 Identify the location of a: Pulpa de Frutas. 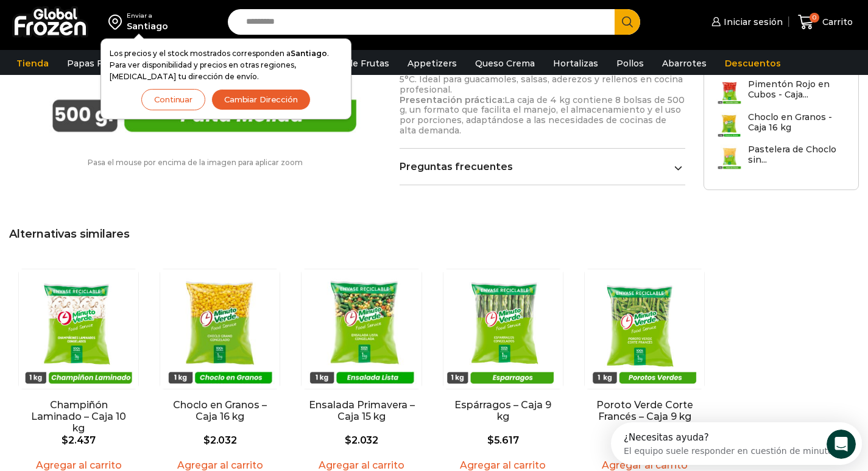
(354, 63).